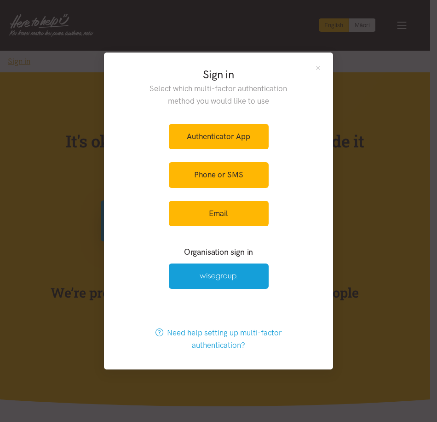  I want to click on h2: Sign in, so click(219, 75).